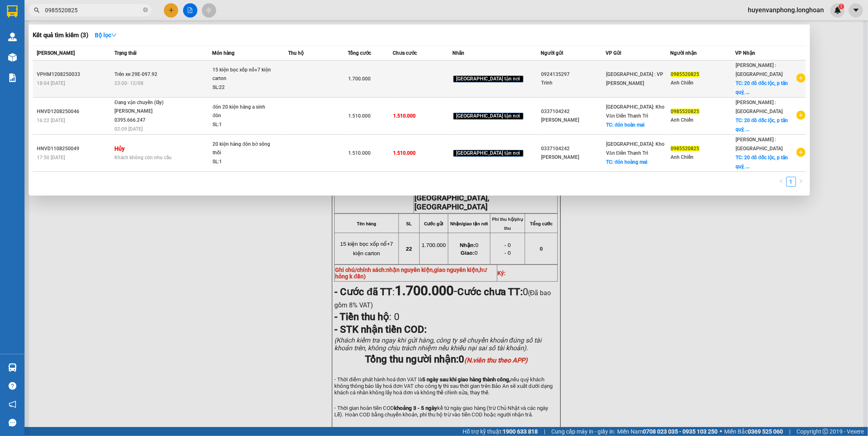 This screenshot has height=436, width=868. What do you see at coordinates (74, 149) in the screenshot?
I see `div: HNVD1108250049` at bounding box center [74, 149].